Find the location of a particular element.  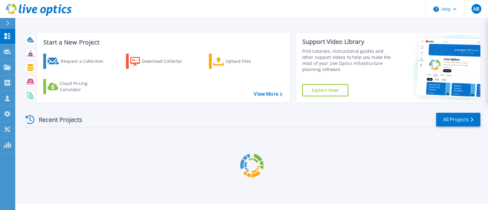

a: View More is located at coordinates (268, 94).